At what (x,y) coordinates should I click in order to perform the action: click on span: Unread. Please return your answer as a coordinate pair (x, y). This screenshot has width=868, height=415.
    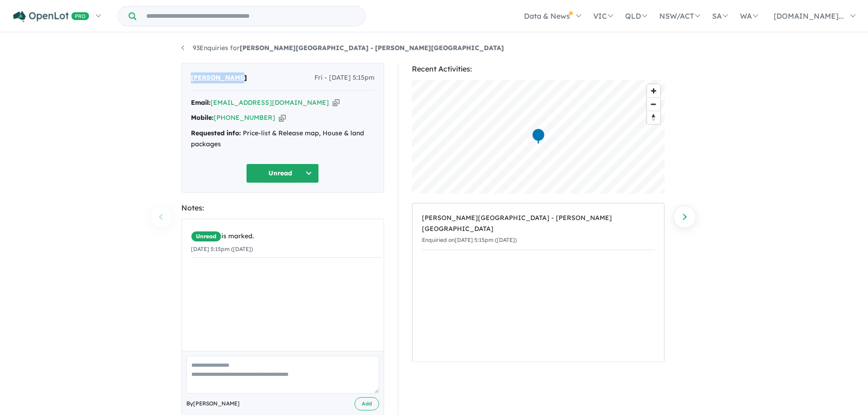
    Looking at the image, I should click on (206, 236).